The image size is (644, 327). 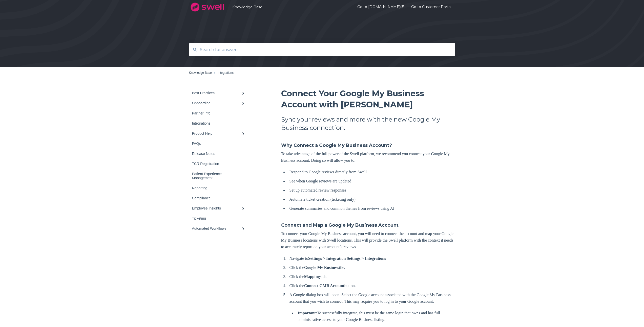 What do you see at coordinates (217, 208) in the screenshot?
I see `div: Employee Insights` at bounding box center [217, 208].